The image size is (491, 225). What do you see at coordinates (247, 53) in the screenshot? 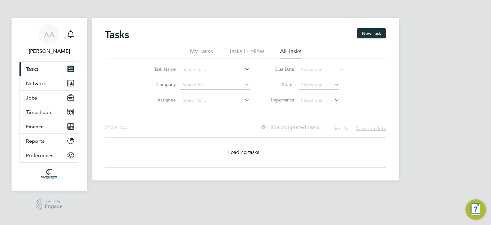
I see `li: Tasks I Follow` at bounding box center [247, 53].